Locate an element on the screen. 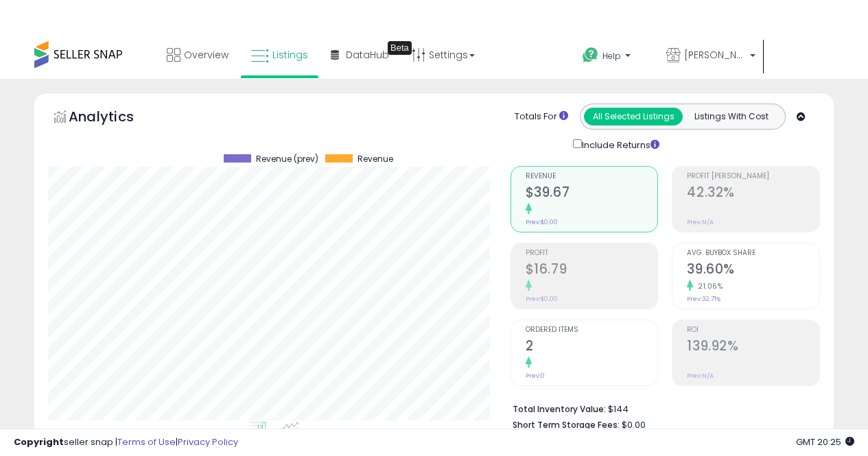 The image size is (868, 456). span: Avg. Buybox Share is located at coordinates (753, 253).